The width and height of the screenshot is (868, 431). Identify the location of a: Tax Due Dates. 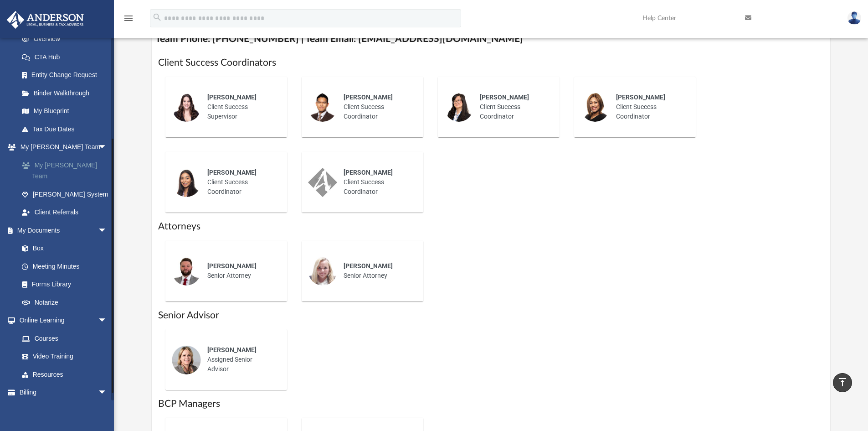
(67, 129).